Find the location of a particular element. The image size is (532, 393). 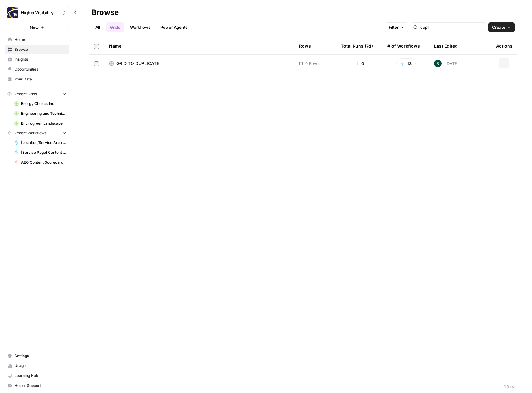

a: All is located at coordinates (97, 27).